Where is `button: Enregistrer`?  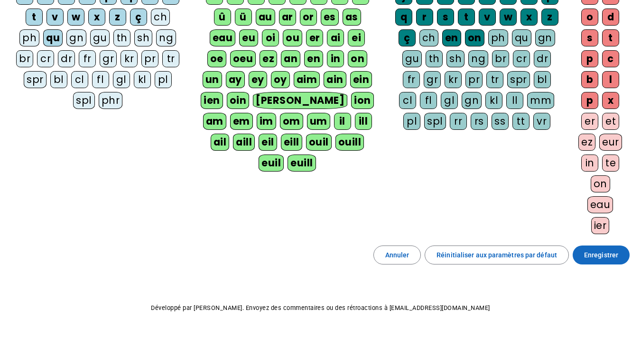 button: Enregistrer is located at coordinates (601, 255).